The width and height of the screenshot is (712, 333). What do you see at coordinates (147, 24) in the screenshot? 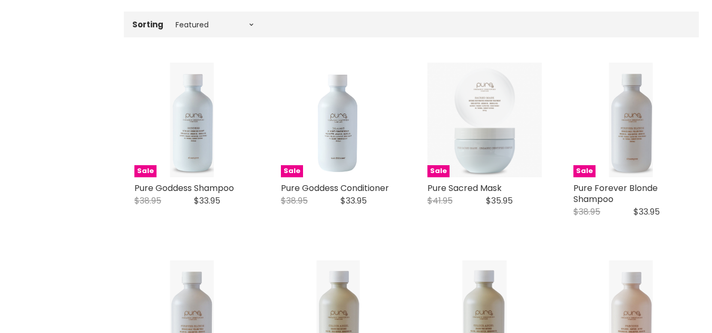
I see `label: Sorting` at bounding box center [147, 24].